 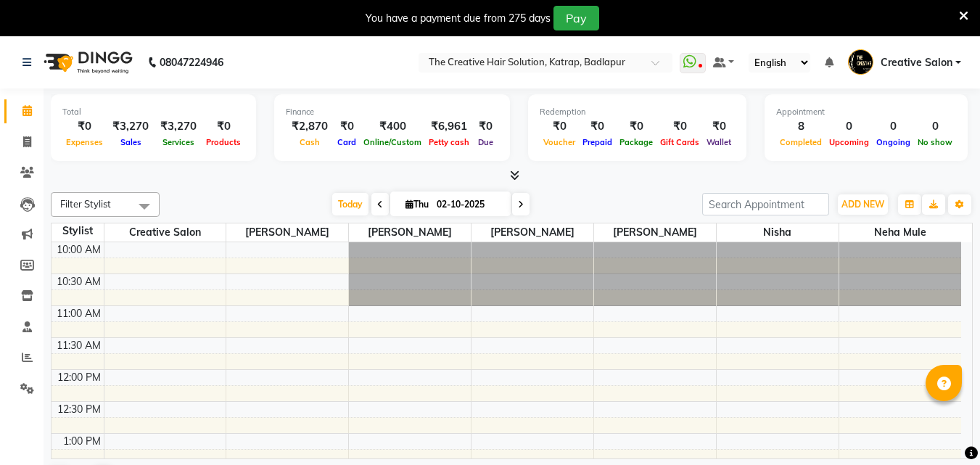 What do you see at coordinates (178, 142) in the screenshot?
I see `span: Services` at bounding box center [178, 142].